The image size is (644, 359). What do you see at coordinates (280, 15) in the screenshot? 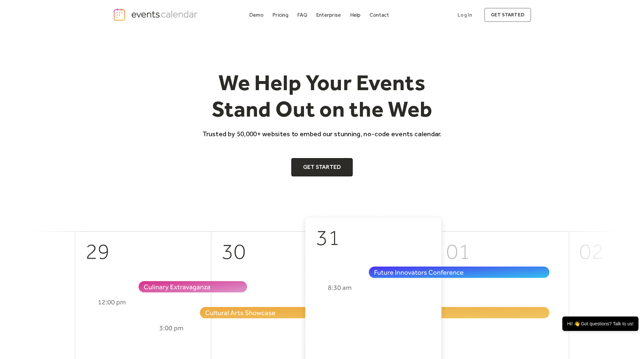
I see `div: Pricing` at bounding box center [280, 15].